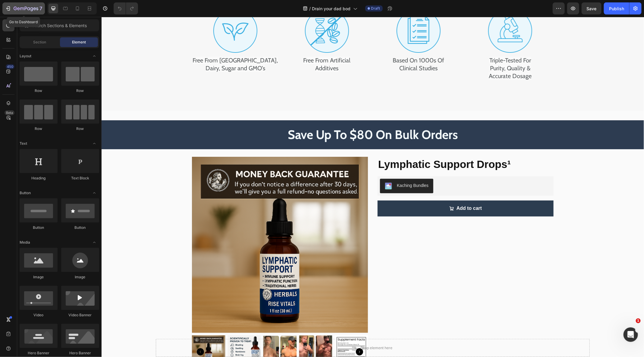 Image resolution: width=644 pixels, height=357 pixels. What do you see at coordinates (79, 42) in the screenshot?
I see `span: Element` at bounding box center [79, 42].